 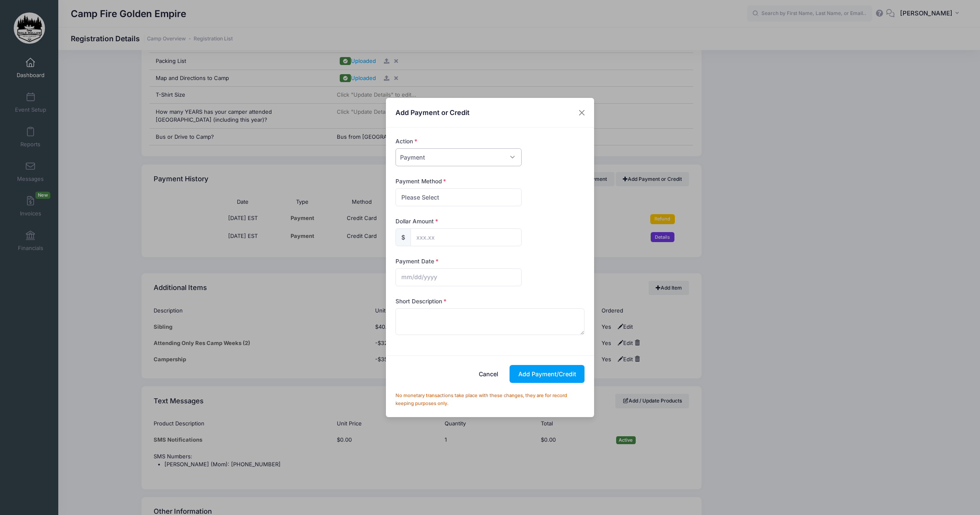 What do you see at coordinates (458, 277) in the screenshot?
I see `input: mm/dd/yyyy` at bounding box center [458, 277].